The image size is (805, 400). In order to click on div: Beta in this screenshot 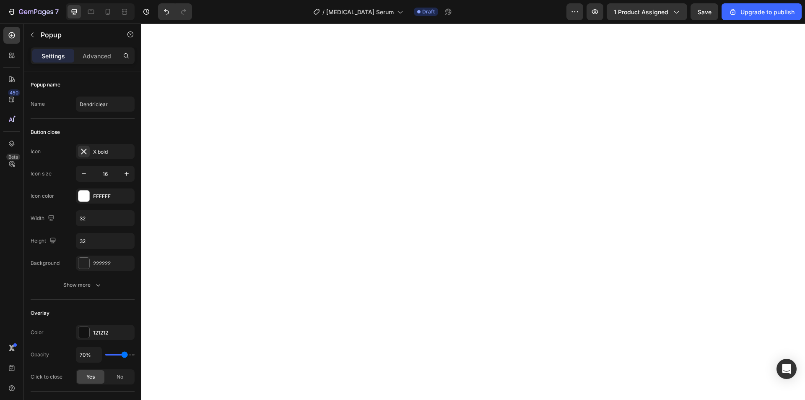, I will do `click(13, 157)`.